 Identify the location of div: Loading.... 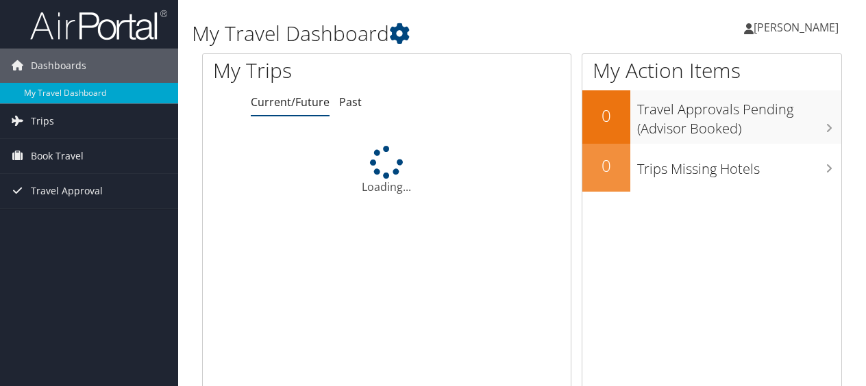
(386, 171).